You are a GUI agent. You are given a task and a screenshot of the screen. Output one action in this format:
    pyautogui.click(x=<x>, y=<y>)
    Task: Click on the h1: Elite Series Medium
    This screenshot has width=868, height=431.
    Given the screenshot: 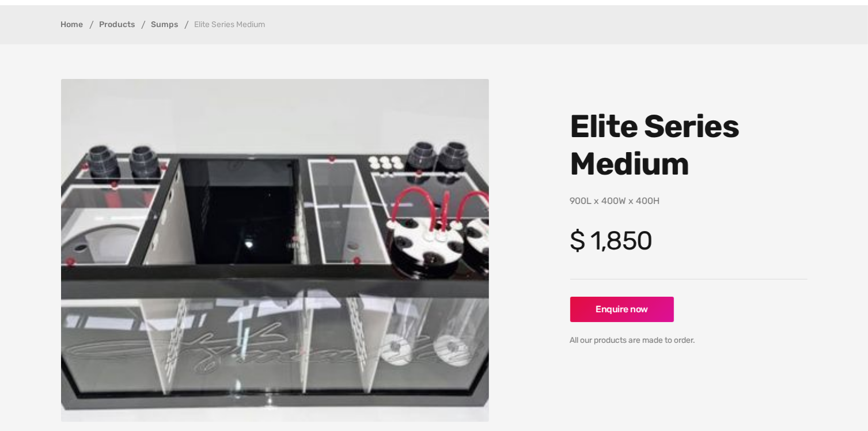 What is the action you would take?
    pyautogui.click(x=689, y=145)
    